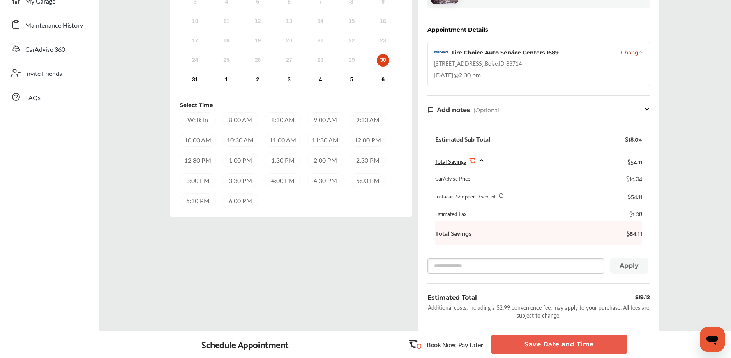 The width and height of the screenshot is (731, 358). I want to click on div: 10:00 AM, so click(197, 140).